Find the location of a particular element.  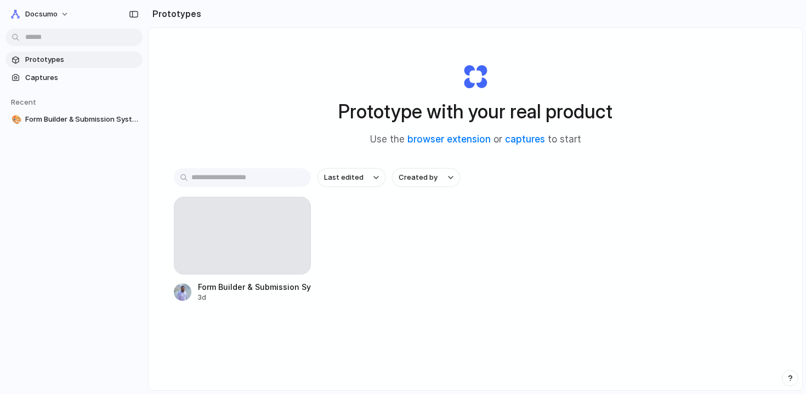

button: Last edited is located at coordinates (351, 178).